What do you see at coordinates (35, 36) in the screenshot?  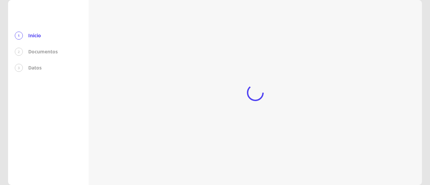 I see `p: Inicio` at bounding box center [35, 36].